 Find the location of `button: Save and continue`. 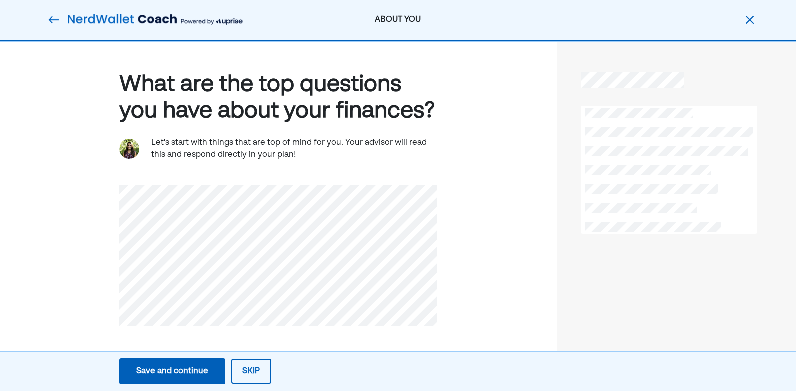

button: Save and continue is located at coordinates (173, 372).